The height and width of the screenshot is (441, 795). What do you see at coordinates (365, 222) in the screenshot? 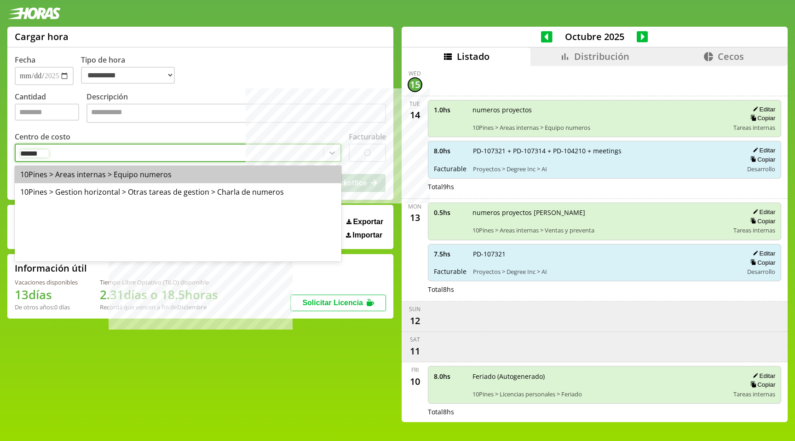
I see `button: Exportar` at bounding box center [365, 222].